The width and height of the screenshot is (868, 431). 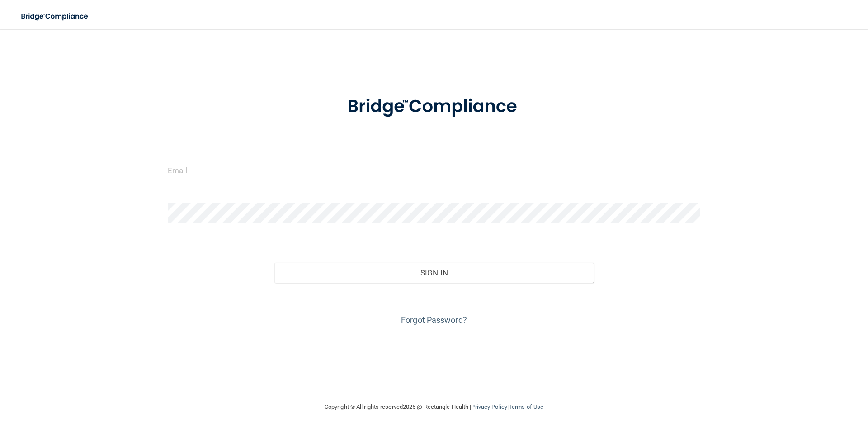 What do you see at coordinates (434, 319) in the screenshot?
I see `a: Forgot Password?` at bounding box center [434, 319].